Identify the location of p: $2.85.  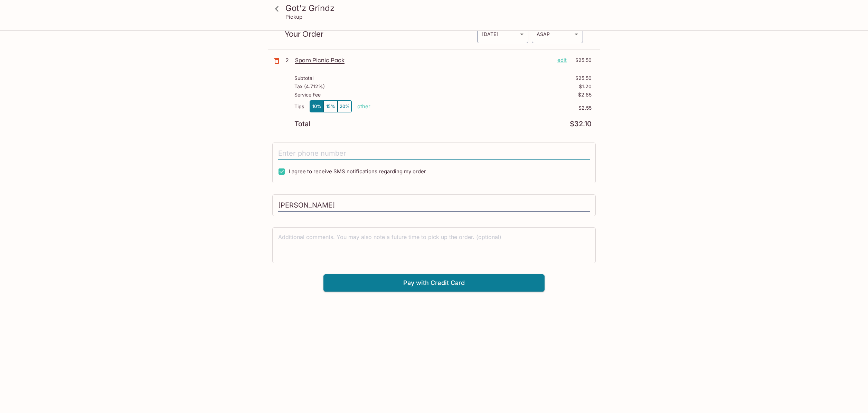
(585, 95).